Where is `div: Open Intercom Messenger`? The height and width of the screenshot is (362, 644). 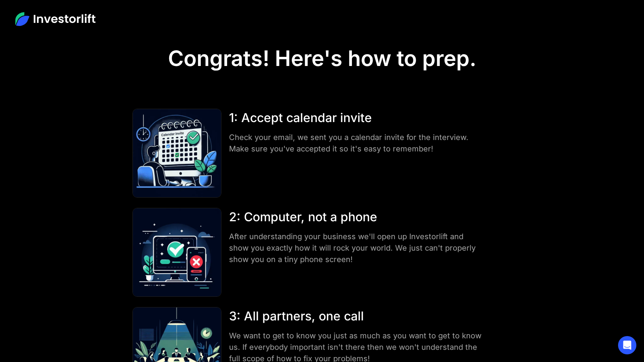 div: Open Intercom Messenger is located at coordinates (627, 345).